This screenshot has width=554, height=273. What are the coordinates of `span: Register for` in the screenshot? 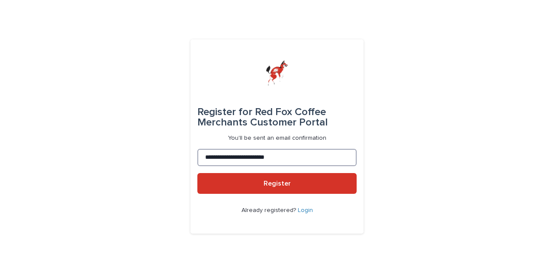 It's located at (225, 112).